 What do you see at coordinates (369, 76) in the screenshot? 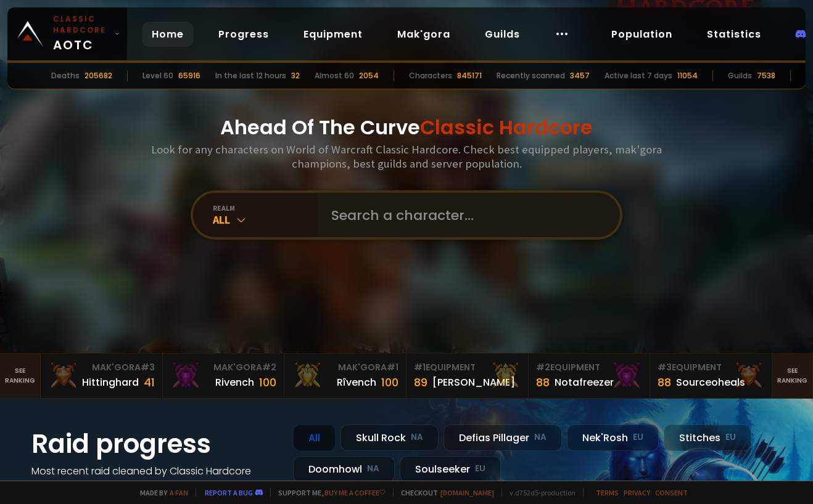
I see `div: 2054` at bounding box center [369, 76].